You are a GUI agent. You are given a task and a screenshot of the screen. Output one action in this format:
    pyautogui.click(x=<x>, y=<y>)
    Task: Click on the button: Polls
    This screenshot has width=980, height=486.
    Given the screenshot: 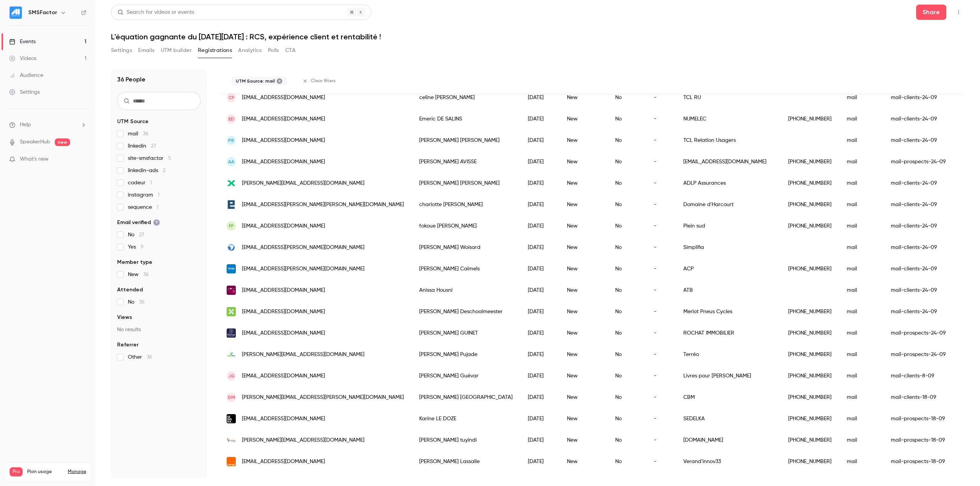 What is the action you would take?
    pyautogui.click(x=273, y=51)
    